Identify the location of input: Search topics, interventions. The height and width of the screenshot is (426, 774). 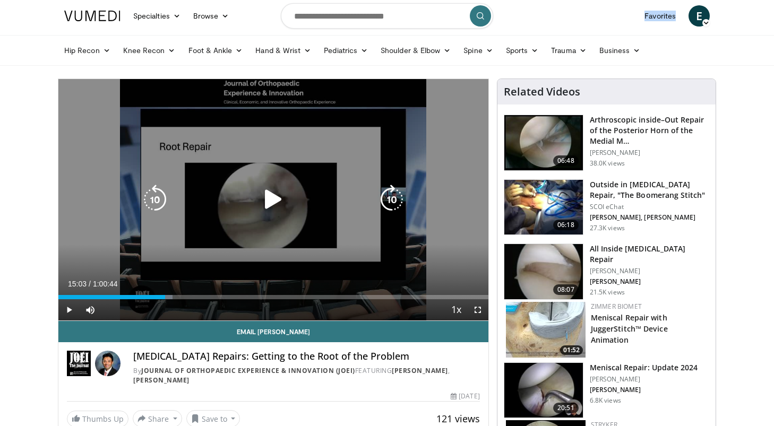
(387, 16).